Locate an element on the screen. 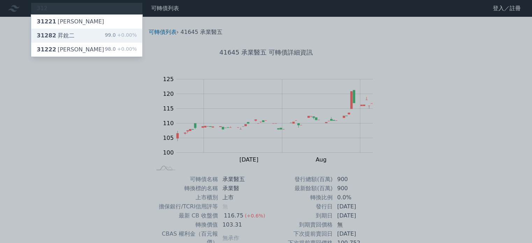 This screenshot has width=532, height=243. a: 31282昇銳二 99.0+0.00% is located at coordinates (87, 36).